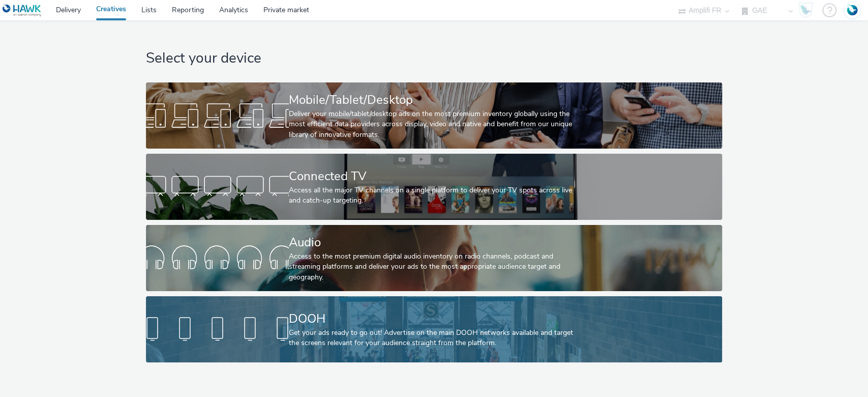 This screenshot has width=868, height=397. I want to click on a: AudioAccess to the most premium digital audio inventory on radio channels, podcast and streaming ..., so click(434, 258).